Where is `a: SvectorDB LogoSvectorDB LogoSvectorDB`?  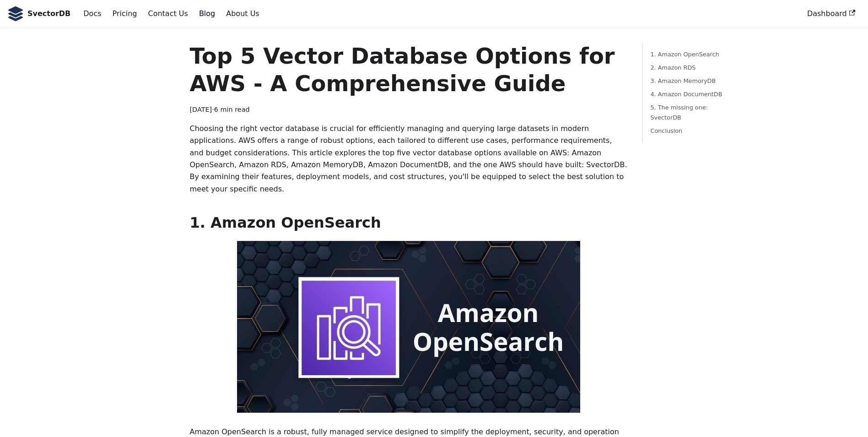 a: SvectorDB LogoSvectorDB LogoSvectorDB is located at coordinates (39, 14).